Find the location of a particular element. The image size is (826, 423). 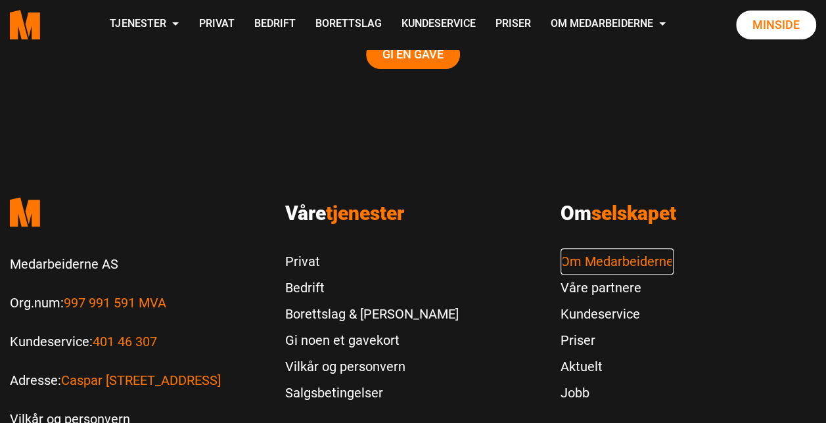

a: Salgsbetingelser is located at coordinates (372, 393).